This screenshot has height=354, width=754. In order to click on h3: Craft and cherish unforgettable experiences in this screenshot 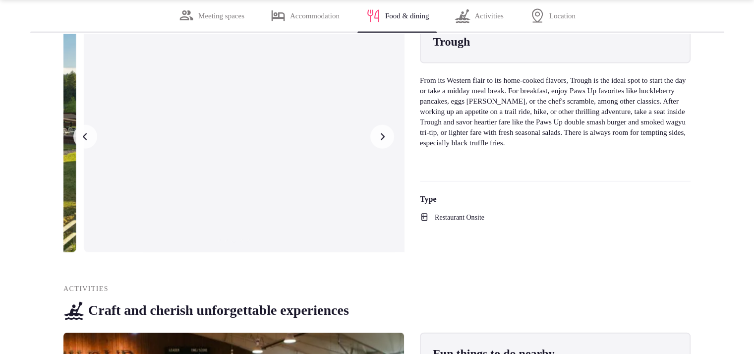, I will do `click(219, 310)`.